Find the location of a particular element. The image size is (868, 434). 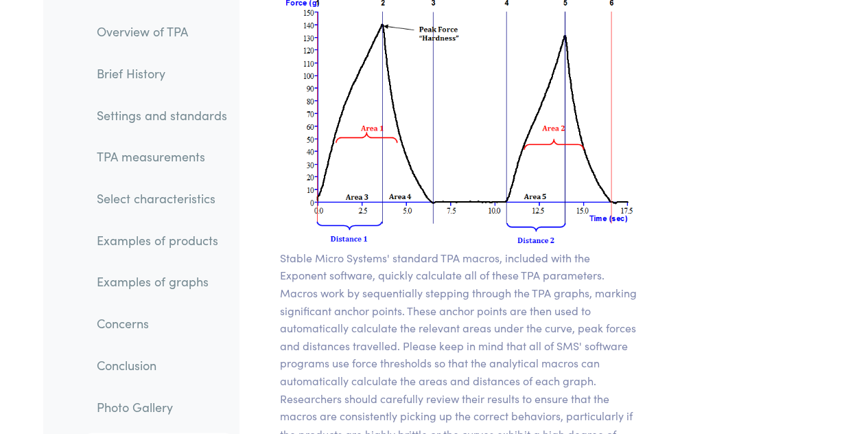

a: Examples of graphs is located at coordinates (162, 282).